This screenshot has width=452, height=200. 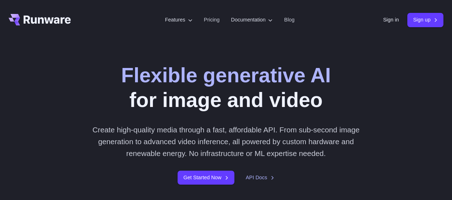 I want to click on a: Sign up, so click(x=425, y=20).